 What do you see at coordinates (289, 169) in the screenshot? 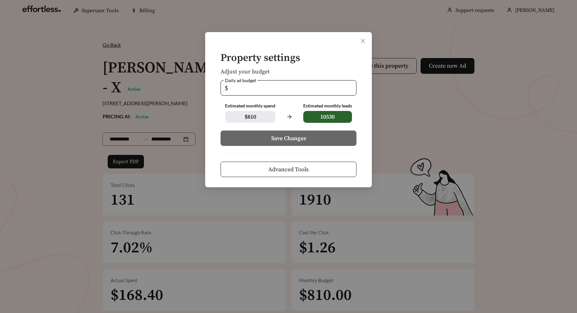
I see `button: Advanced Tools` at bounding box center [289, 169].